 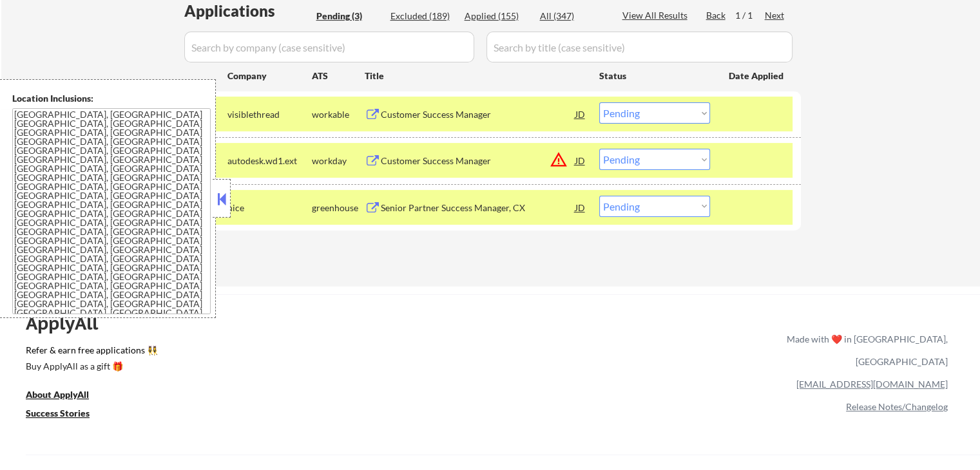 I want to click on div: Date Applied, so click(x=757, y=76).